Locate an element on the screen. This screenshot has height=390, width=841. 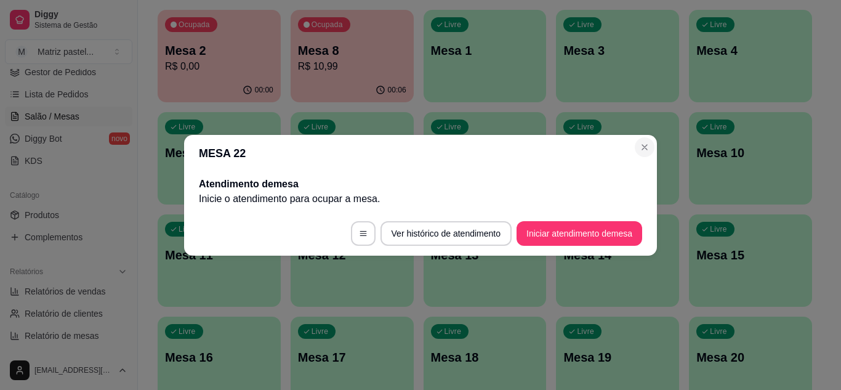
button: Iniciar atendimento demesa is located at coordinates (579, 233).